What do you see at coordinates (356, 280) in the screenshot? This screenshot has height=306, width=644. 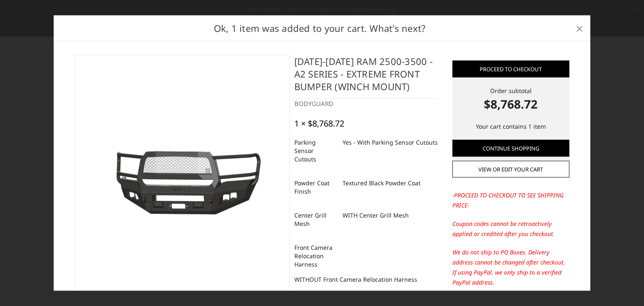 I see `dd: WITHOUT Front Camera Relocation Harness` at bounding box center [356, 280].